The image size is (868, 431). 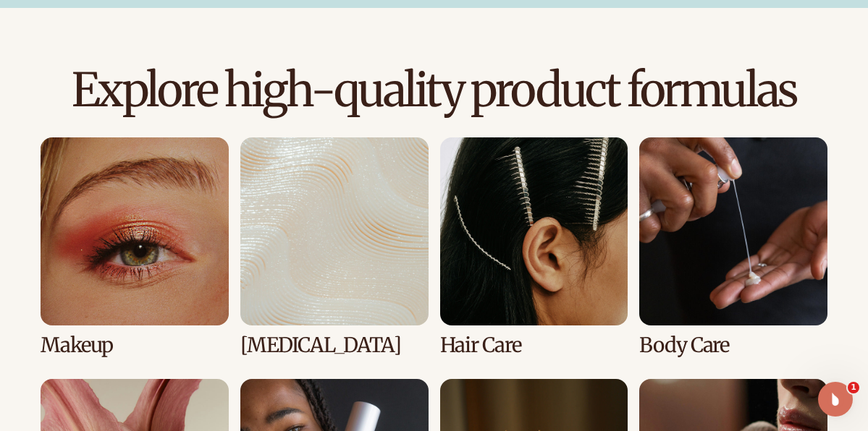 What do you see at coordinates (135, 346) in the screenshot?
I see `h3: Makeup` at bounding box center [135, 346].